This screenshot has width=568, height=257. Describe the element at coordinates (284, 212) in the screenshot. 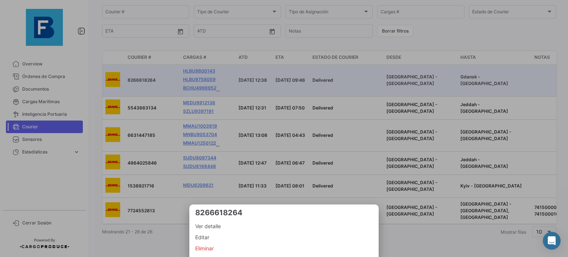

I see `h3: 8266618264` at that location.